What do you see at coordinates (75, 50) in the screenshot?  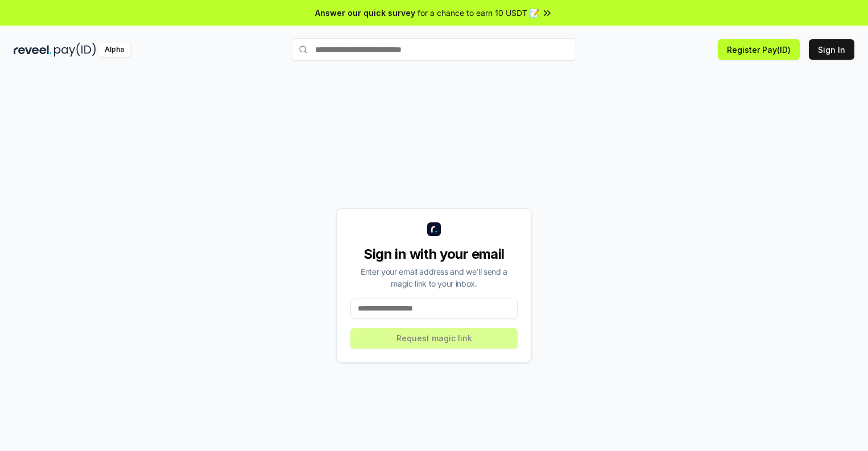 I see `img: pay_id` at bounding box center [75, 50].